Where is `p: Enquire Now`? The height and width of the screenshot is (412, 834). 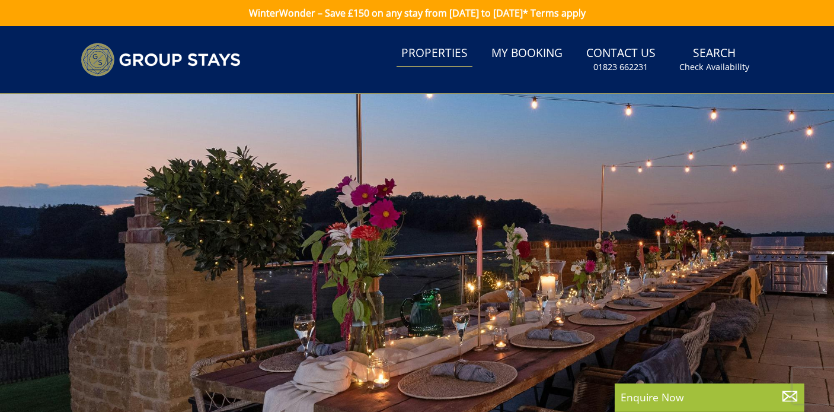
p: Enquire Now is located at coordinates (710, 397).